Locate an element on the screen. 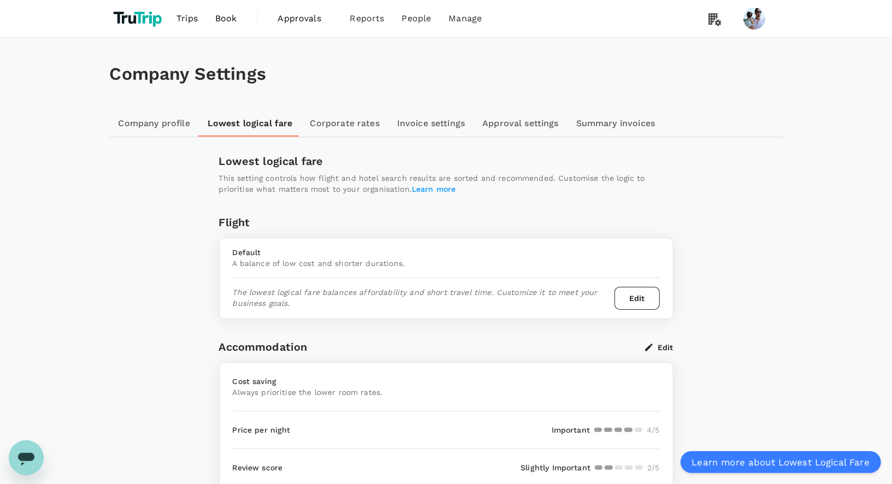  p: This setting controls how flight and hotel search results are sorted and recommended. Customise t... is located at coordinates (446, 183).